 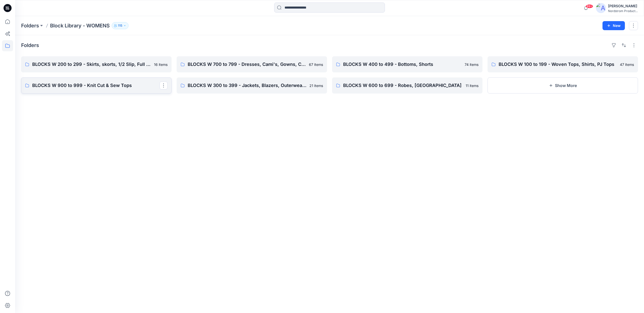 I want to click on div: Nordstrom Product..., so click(x=623, y=11).